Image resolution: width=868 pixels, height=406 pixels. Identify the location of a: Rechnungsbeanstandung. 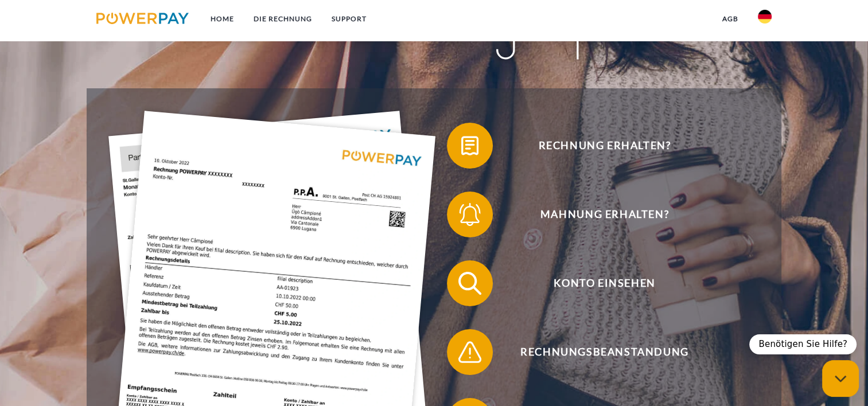
(596, 352).